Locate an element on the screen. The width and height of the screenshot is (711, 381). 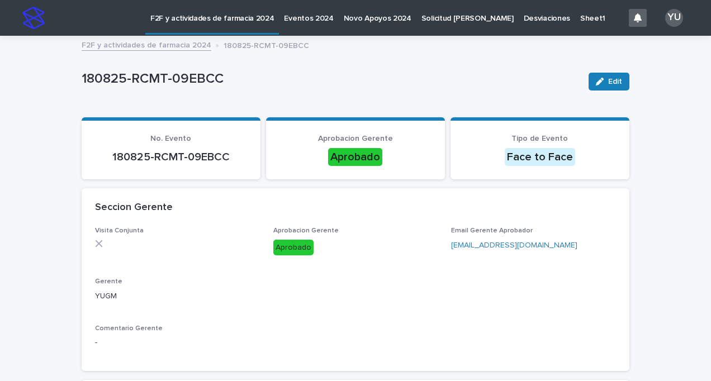
span: Comentario Gerente is located at coordinates (129, 329).